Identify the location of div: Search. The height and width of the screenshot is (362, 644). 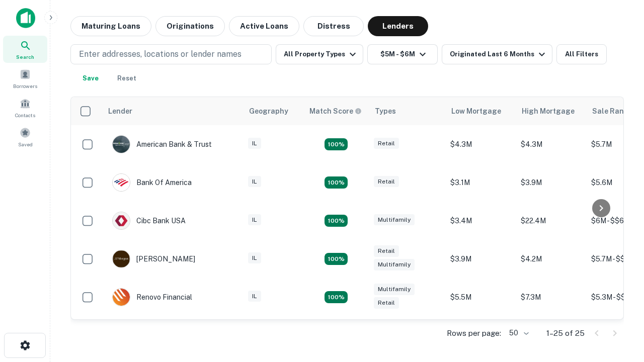
(25, 49).